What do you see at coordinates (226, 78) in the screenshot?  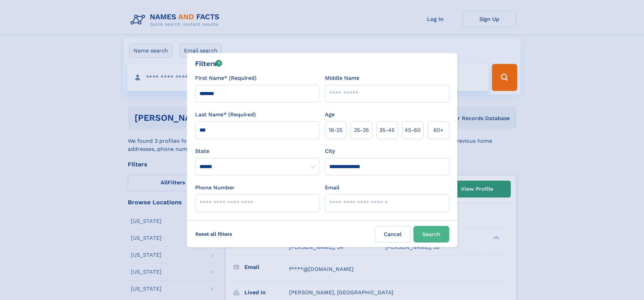 I see `label: First Name* (Required)` at bounding box center [226, 78].